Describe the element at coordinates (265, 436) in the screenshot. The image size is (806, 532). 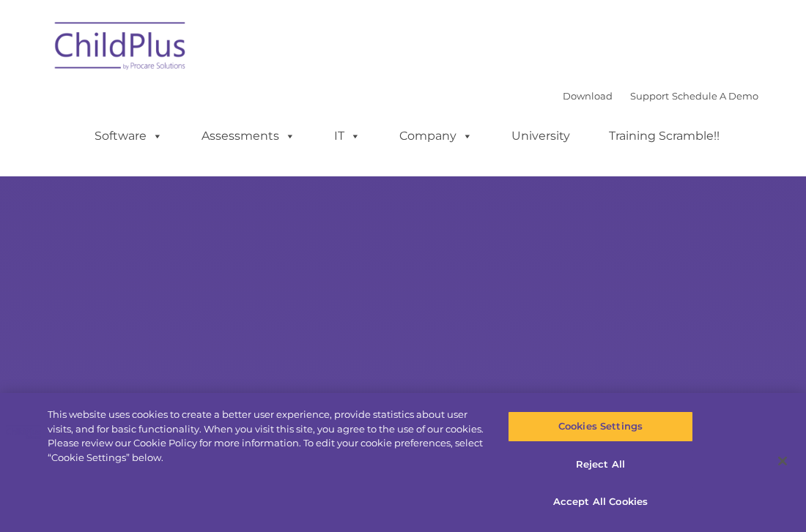
I see `div: This website uses cookies to create a better user experience, provide statistics about user visit...` at that location.